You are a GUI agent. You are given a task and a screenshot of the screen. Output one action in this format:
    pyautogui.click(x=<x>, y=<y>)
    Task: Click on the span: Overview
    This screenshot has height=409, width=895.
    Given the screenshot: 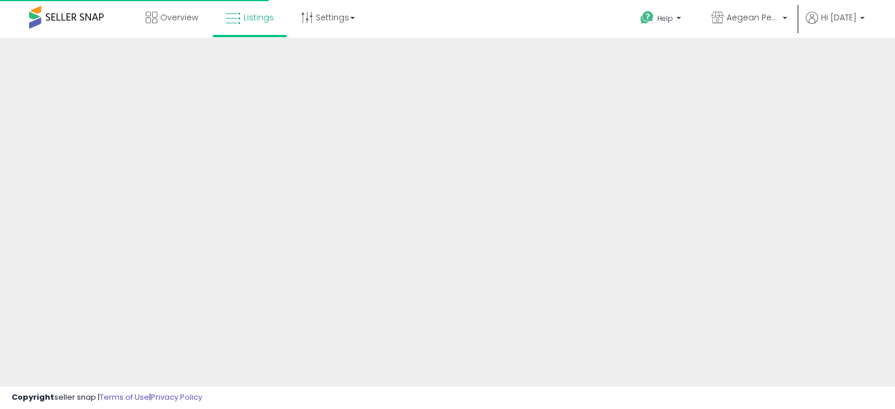 What is the action you would take?
    pyautogui.click(x=179, y=17)
    